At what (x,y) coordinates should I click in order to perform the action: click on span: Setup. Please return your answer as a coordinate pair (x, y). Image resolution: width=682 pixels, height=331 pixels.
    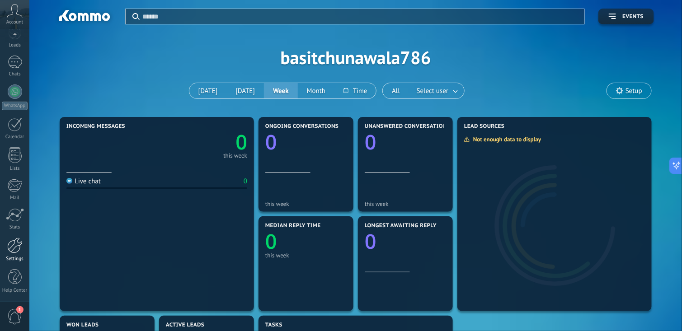
    Looking at the image, I should click on (634, 91).